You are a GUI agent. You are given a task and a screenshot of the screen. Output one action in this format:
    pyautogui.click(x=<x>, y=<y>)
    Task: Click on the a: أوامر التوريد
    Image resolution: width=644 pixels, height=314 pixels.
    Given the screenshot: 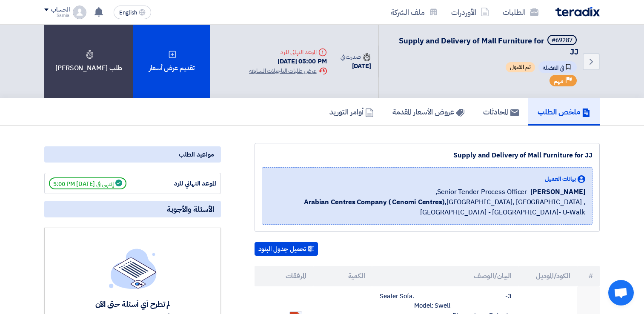 What is the action you would take?
    pyautogui.click(x=352, y=112)
    